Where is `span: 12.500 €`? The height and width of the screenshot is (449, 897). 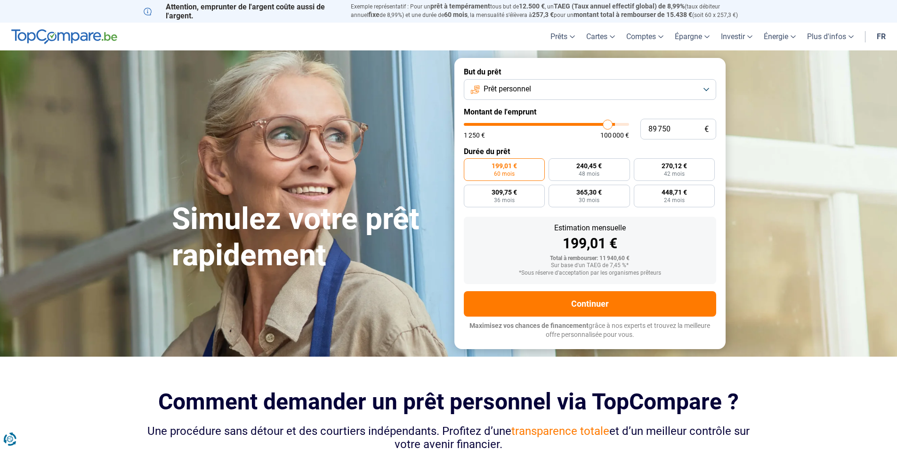 span: 12.500 € is located at coordinates (532, 6).